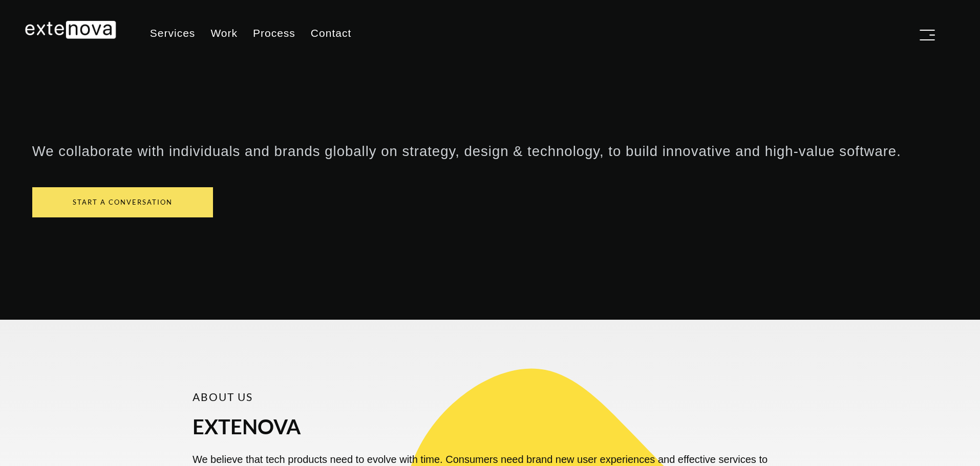 This screenshot has width=980, height=466. I want to click on a: Contact, so click(331, 33).